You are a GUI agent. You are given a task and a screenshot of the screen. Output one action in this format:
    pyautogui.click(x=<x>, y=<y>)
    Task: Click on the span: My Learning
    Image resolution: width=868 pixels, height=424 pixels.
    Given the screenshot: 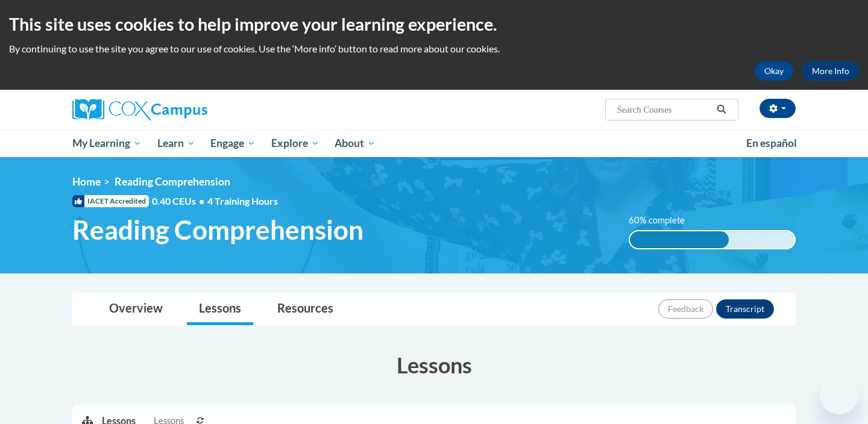 What is the action you would take?
    pyautogui.click(x=107, y=143)
    